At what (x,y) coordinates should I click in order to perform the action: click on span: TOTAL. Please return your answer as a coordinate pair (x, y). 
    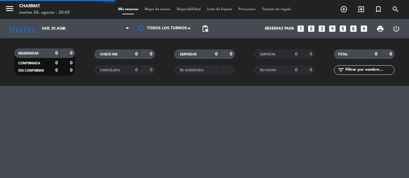
    Looking at the image, I should click on (342, 55).